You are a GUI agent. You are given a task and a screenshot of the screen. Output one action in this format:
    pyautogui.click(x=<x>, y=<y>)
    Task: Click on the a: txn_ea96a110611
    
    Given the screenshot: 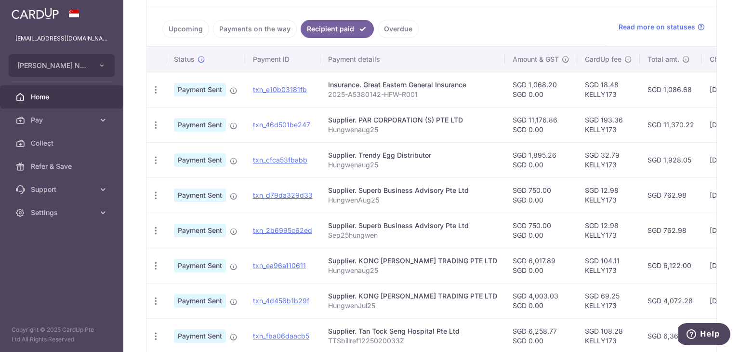 What is the action you would take?
    pyautogui.click(x=280, y=265)
    